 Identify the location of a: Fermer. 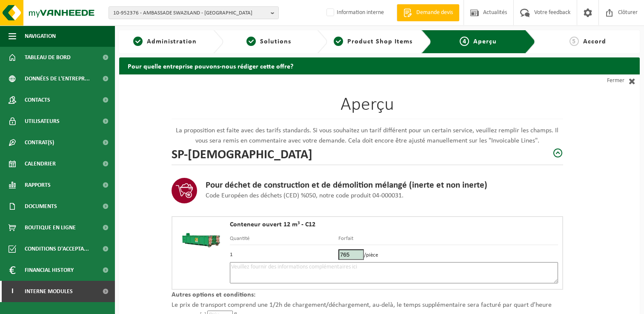
(602, 80).